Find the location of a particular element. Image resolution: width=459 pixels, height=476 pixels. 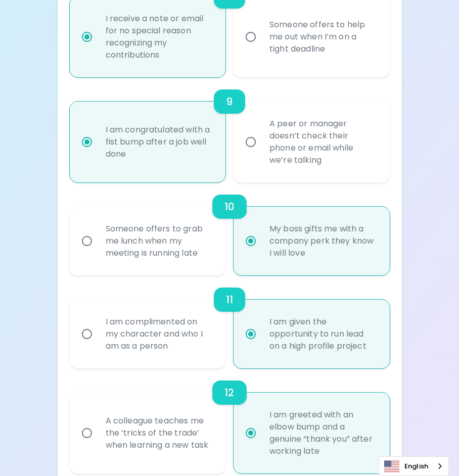

h6: 12 is located at coordinates (229, 393).